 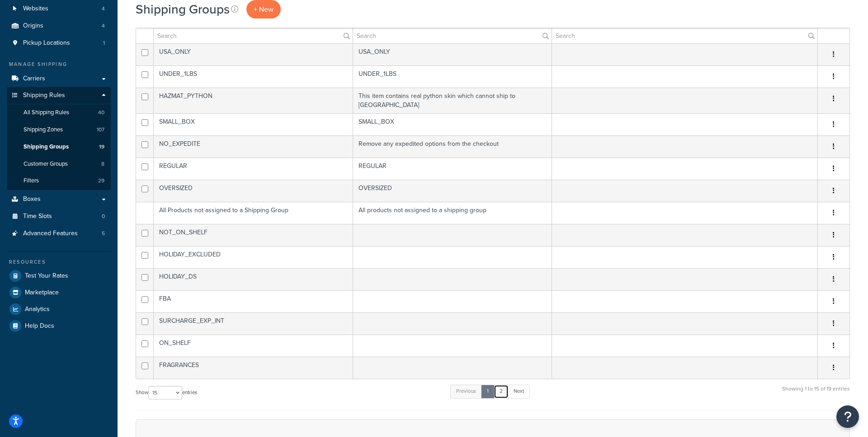 What do you see at coordinates (59, 113) in the screenshot?
I see `a: All Shipping Rules 40` at bounding box center [59, 113].